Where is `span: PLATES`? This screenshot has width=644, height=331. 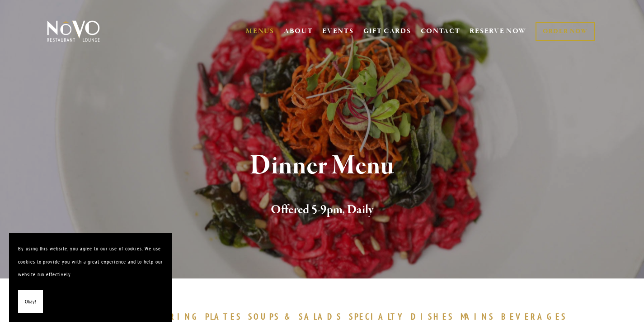 span: PLATES is located at coordinates (223, 316).